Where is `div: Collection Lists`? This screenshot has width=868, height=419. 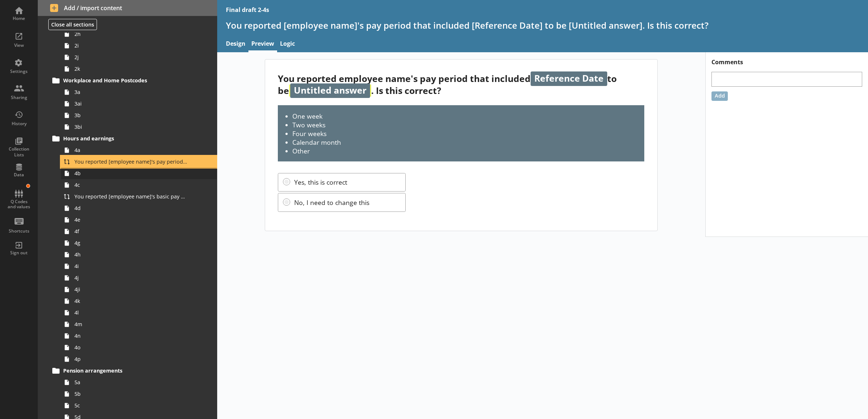 div: Collection Lists is located at coordinates (19, 152).